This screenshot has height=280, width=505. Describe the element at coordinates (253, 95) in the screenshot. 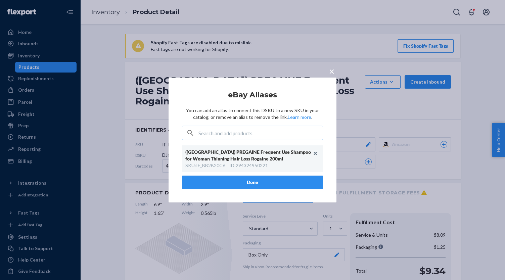

I see `h2: eBay Aliases` at that location.